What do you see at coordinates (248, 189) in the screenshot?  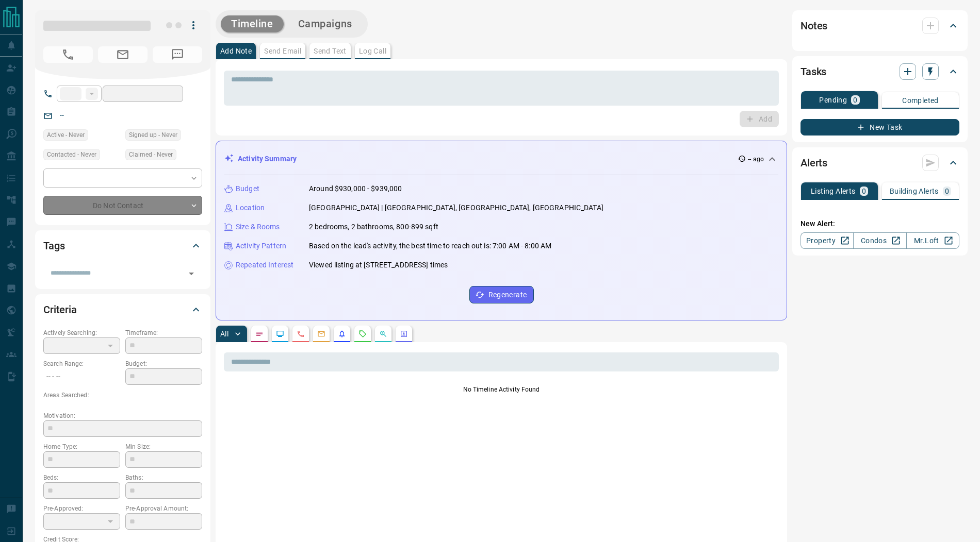 I see `p: Budget` at bounding box center [248, 189].